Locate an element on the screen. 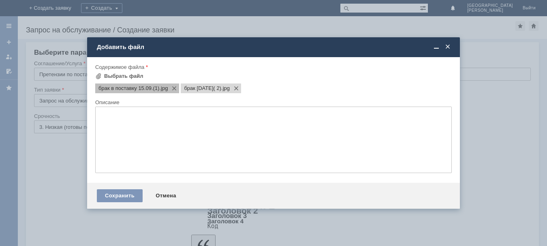 The image size is (547, 246). span: Свернуть (Ctrl + M) is located at coordinates (436, 47).